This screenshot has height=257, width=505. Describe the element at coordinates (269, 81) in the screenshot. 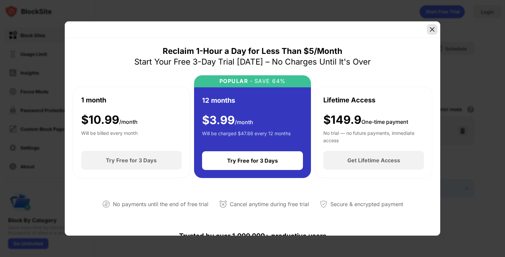

I see `div: SAVE 64%` at that location.